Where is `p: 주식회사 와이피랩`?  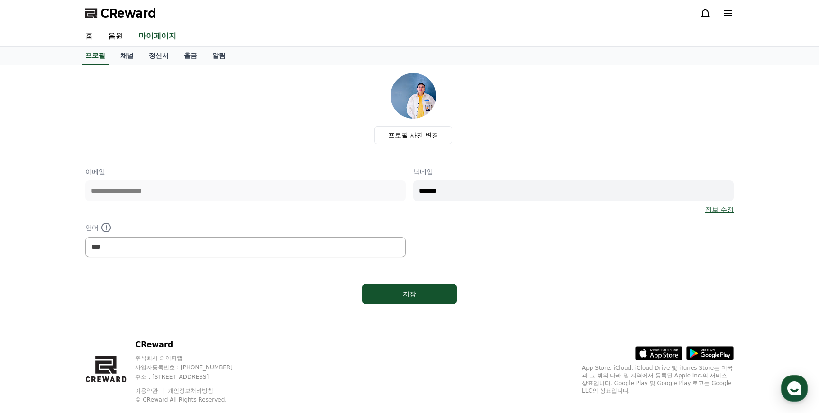
p: 주식회사 와이피랩 is located at coordinates (193, 358).